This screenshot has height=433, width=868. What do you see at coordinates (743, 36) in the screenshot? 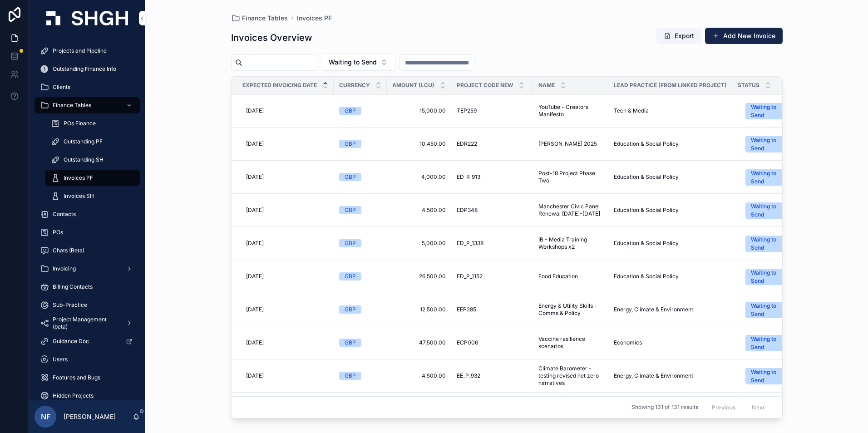
I see `a: Add New Invoice` at bounding box center [743, 36].